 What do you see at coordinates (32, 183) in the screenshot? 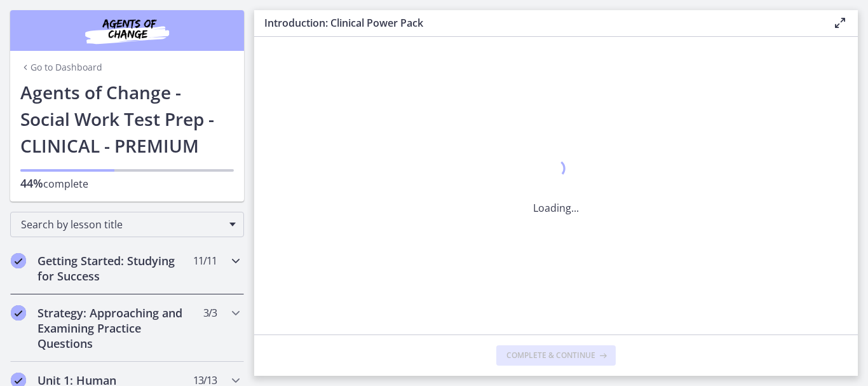
I see `span: 44%` at bounding box center [32, 183].